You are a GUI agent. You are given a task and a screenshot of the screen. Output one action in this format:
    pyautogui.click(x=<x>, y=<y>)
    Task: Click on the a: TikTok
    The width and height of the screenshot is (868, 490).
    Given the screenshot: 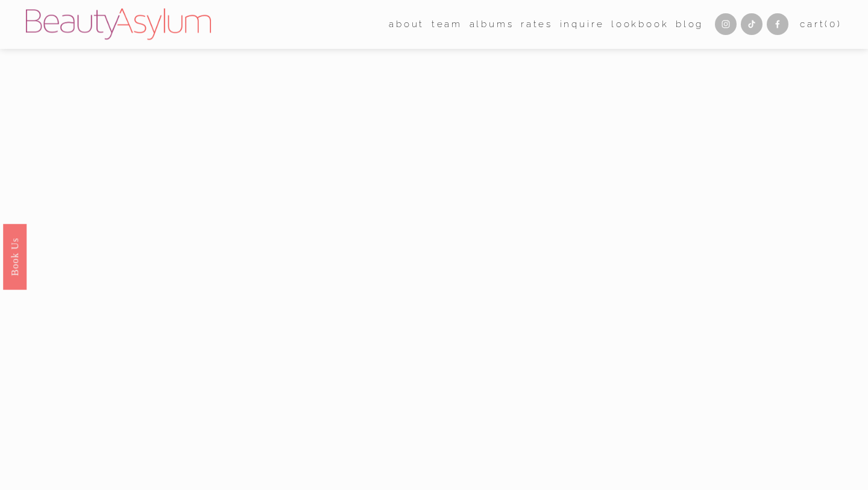 What is the action you would take?
    pyautogui.click(x=752, y=24)
    